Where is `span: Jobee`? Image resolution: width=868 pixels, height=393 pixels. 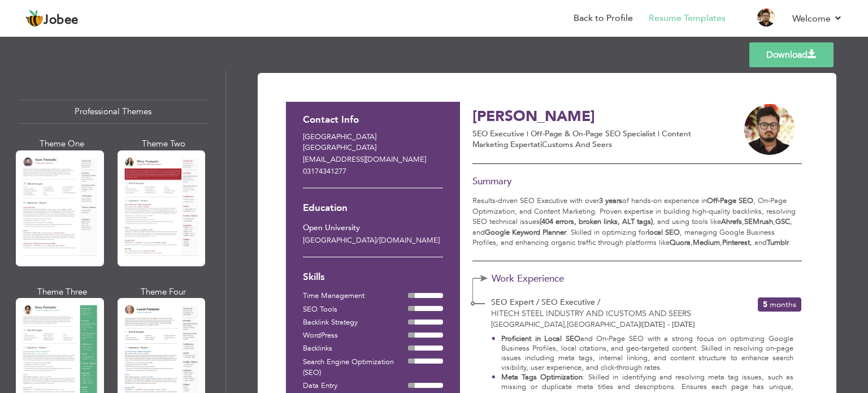 span: Jobee is located at coordinates (61, 20).